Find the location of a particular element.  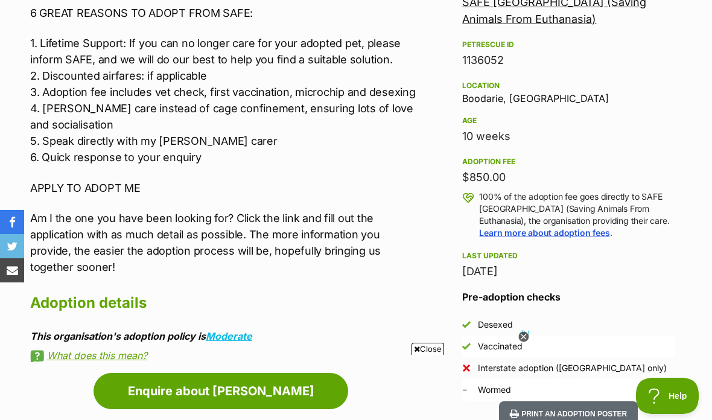

p: Am I the one you have been looking for? Click the link and fill out the application with as much ... is located at coordinates (227, 242).